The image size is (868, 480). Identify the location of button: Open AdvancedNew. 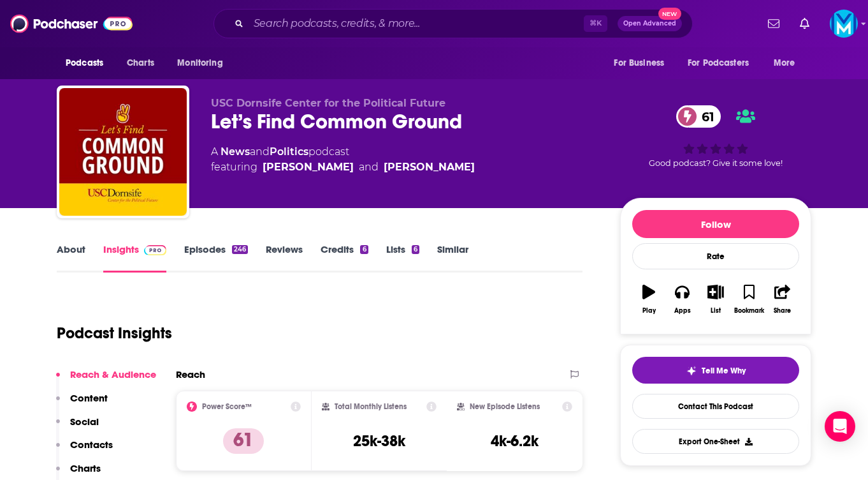
(649, 24).